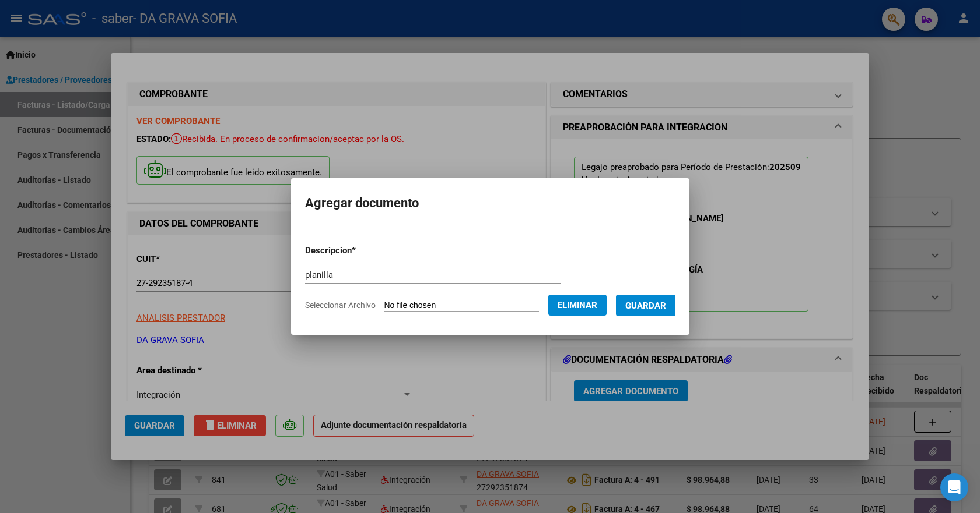  I want to click on button: Guardar, so click(646, 305).